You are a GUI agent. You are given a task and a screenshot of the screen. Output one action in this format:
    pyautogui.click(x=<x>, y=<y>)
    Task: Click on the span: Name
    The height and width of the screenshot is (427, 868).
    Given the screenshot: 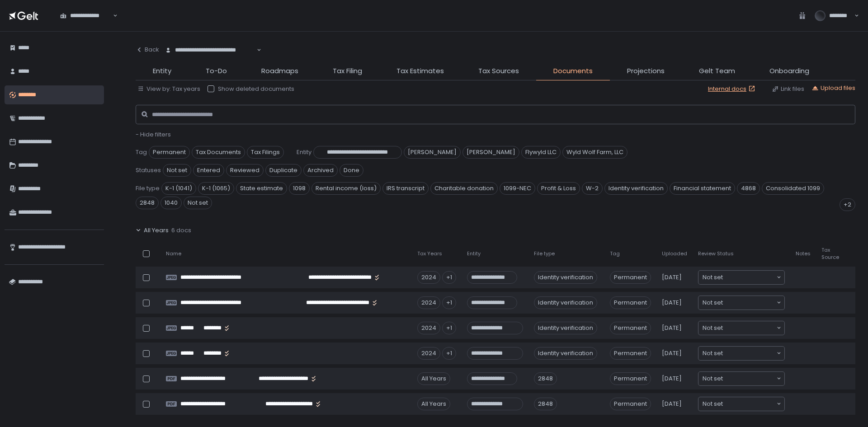 What is the action you would take?
    pyautogui.click(x=174, y=253)
    